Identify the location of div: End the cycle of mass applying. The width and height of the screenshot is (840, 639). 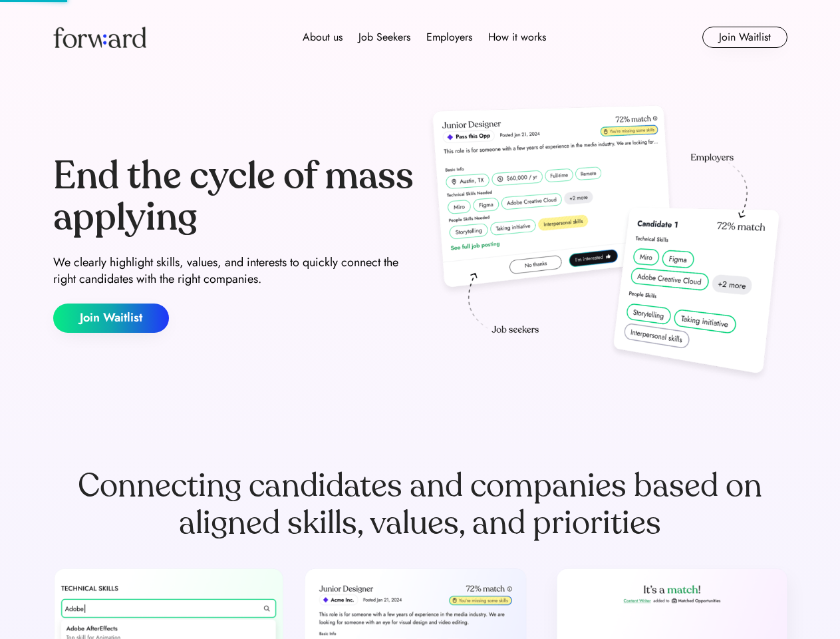
(234, 196).